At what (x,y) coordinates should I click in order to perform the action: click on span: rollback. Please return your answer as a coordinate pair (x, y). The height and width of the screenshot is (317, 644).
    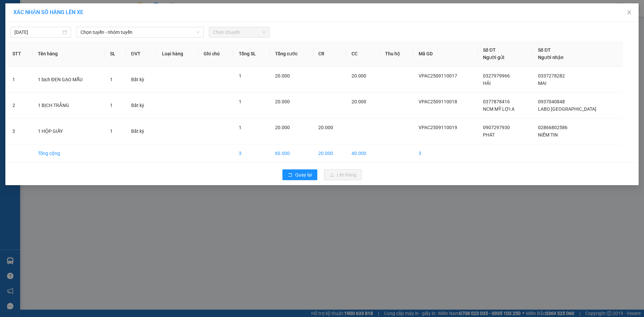
    Looking at the image, I should click on (290, 175).